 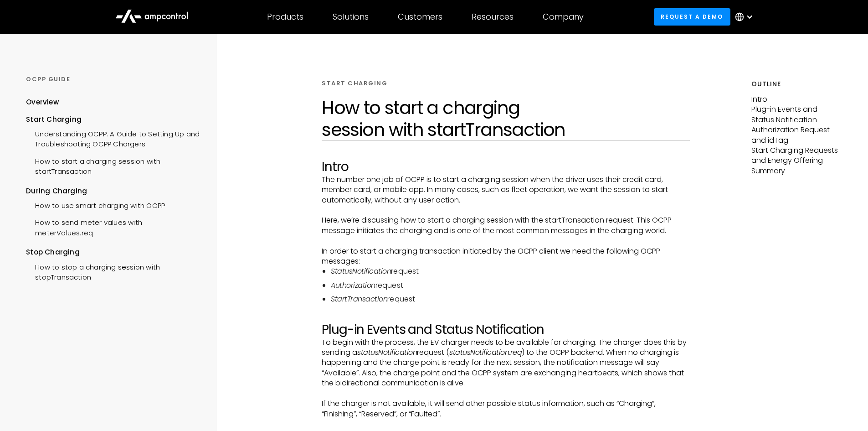 I want to click on h2: Plug-in Events and Status Notification, so click(x=505, y=330).